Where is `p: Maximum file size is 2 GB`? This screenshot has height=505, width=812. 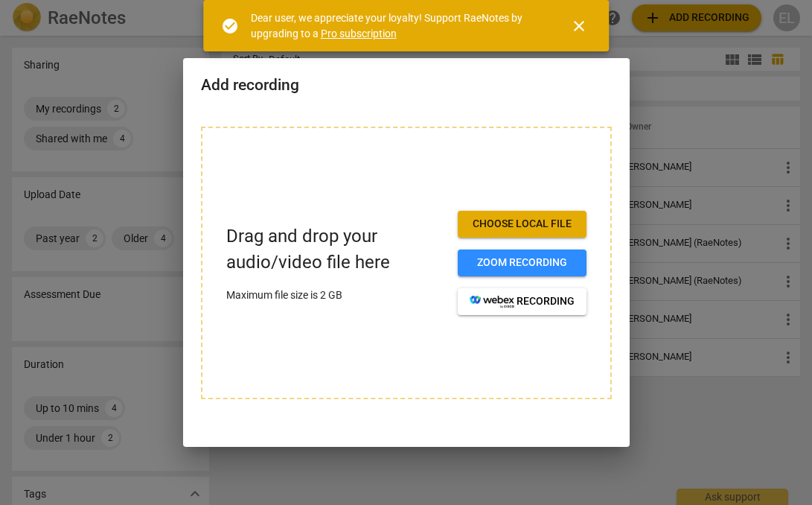 p: Maximum file size is 2 GB is located at coordinates (336, 295).